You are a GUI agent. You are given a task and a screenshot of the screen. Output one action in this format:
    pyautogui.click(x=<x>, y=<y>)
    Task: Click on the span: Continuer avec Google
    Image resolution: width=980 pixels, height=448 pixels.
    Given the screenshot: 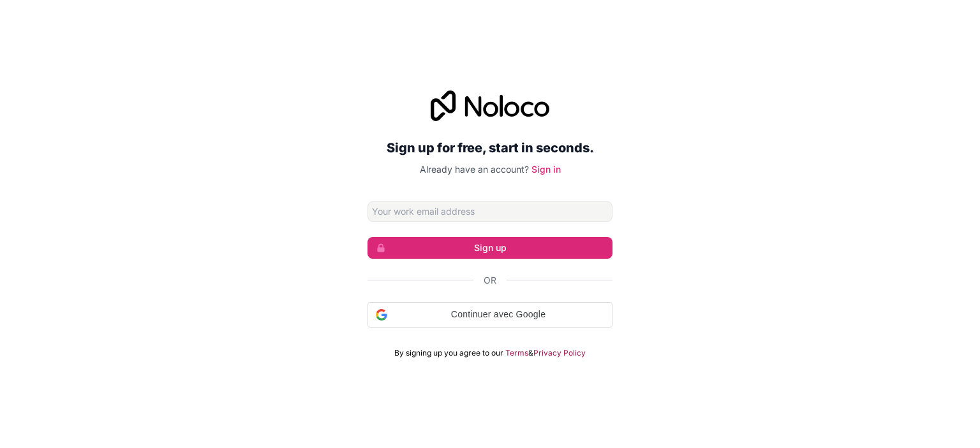 What is the action you would take?
    pyautogui.click(x=498, y=315)
    